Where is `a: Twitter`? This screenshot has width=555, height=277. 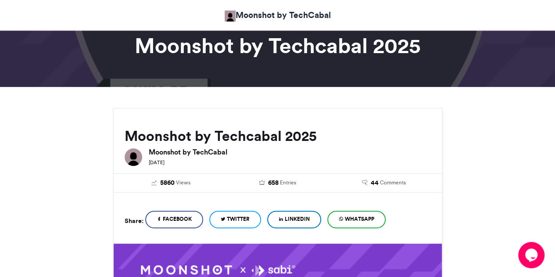 a: Twitter is located at coordinates (235, 220).